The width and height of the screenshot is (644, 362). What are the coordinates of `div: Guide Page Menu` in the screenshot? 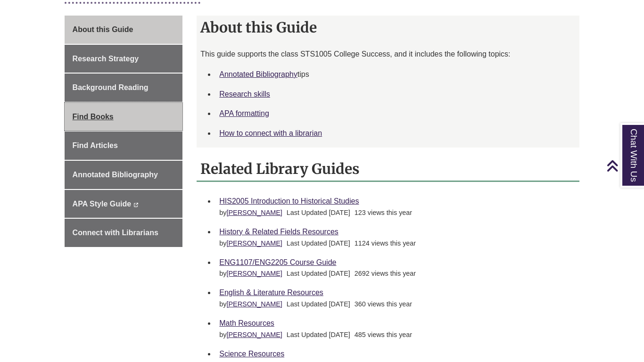 It's located at (124, 131).